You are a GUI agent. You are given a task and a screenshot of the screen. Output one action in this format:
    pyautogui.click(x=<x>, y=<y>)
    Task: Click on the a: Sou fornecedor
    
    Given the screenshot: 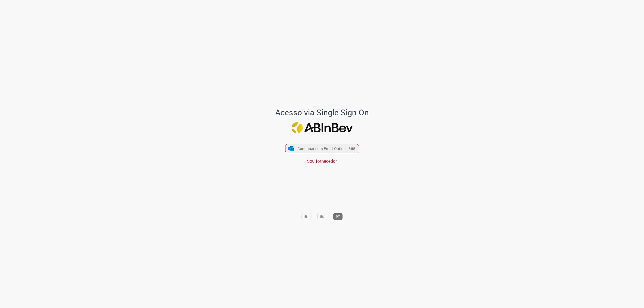 What is the action you would take?
    pyautogui.click(x=322, y=161)
    